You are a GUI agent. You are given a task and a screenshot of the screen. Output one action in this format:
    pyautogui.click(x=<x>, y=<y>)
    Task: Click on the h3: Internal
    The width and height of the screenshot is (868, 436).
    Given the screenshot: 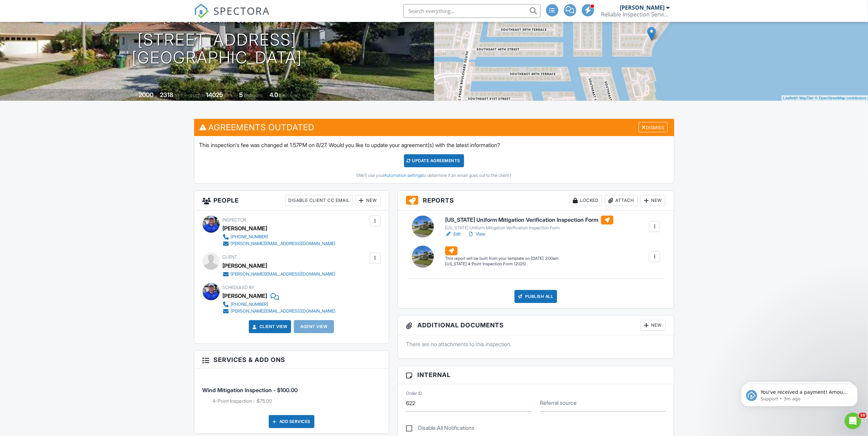 What is the action you would take?
    pyautogui.click(x=536, y=375)
    